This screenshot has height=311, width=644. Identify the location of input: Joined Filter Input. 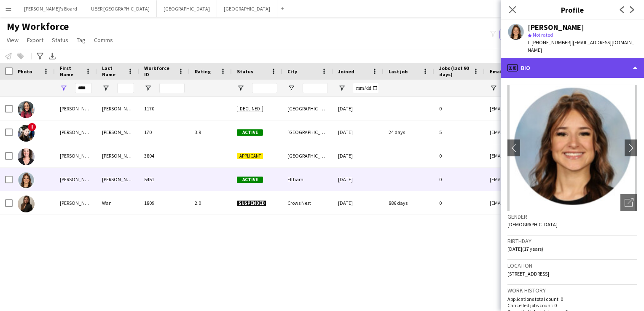
(366, 88).